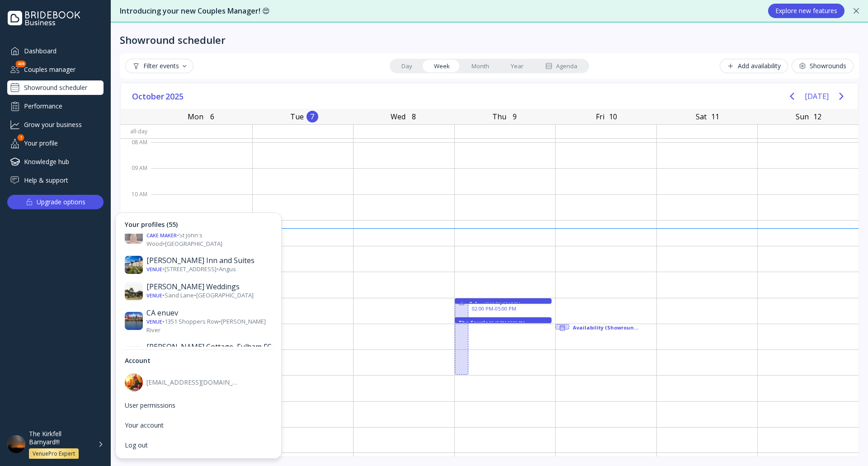  I want to click on div: Showrounds, so click(822, 66).